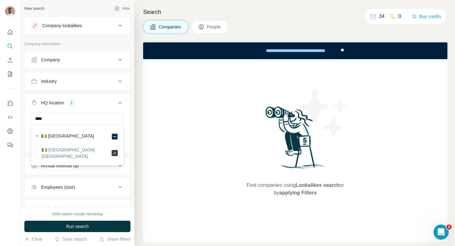 Image resolution: width=455 pixels, height=246 pixels. I want to click on div: Company lookalikes, so click(62, 26).